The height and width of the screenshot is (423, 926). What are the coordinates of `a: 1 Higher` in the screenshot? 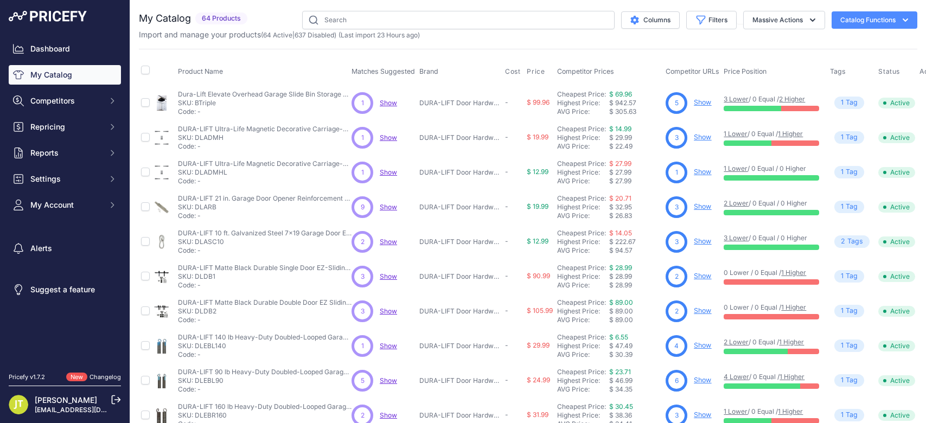 It's located at (793, 307).